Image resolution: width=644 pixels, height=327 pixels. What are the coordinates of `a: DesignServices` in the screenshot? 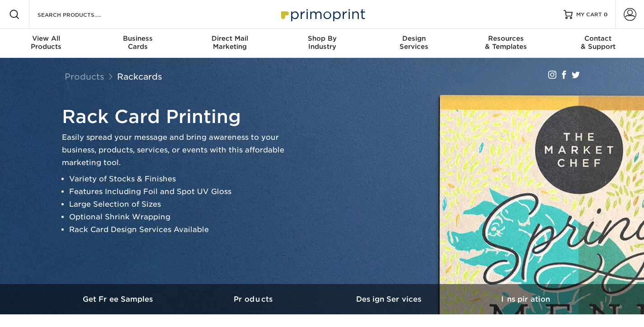 It's located at (414, 43).